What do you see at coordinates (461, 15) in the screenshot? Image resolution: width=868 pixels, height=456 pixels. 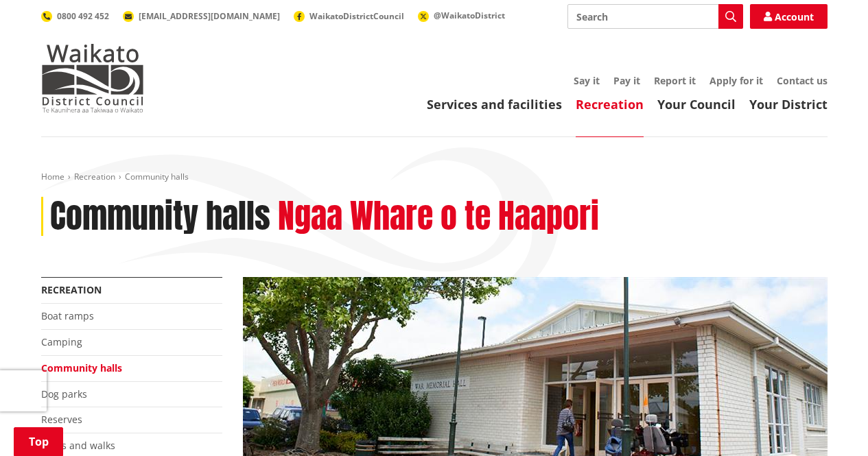 I see `a: @WaikatoDistrict` at bounding box center [461, 15].